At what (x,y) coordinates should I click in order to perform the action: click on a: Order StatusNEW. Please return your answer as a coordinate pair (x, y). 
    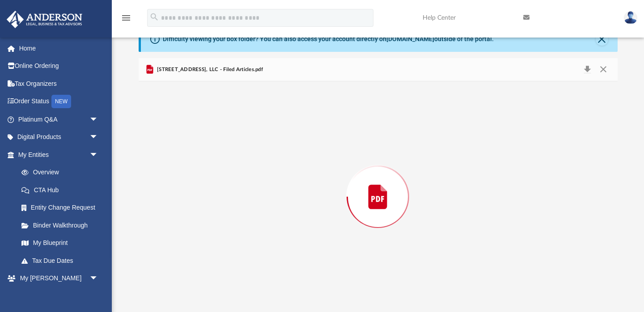
    Looking at the image, I should click on (59, 102).